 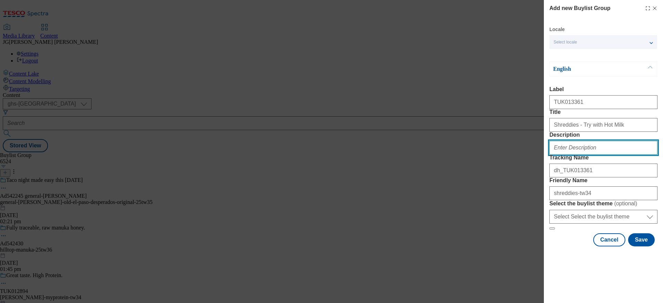 I want to click on input: Enter Tracking Name, so click(x=603, y=171).